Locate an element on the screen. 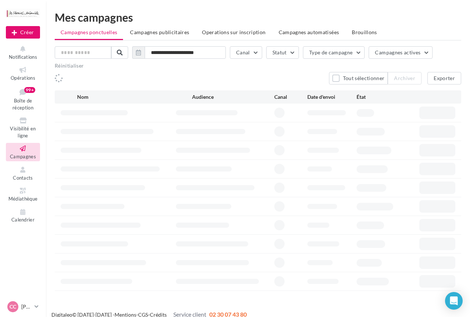  button: Canal is located at coordinates (246, 52).